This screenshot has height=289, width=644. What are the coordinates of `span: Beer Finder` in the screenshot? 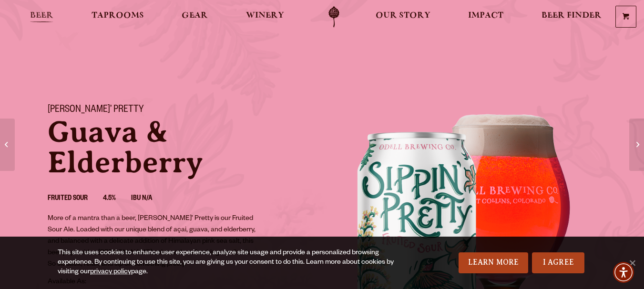 It's located at (571, 16).